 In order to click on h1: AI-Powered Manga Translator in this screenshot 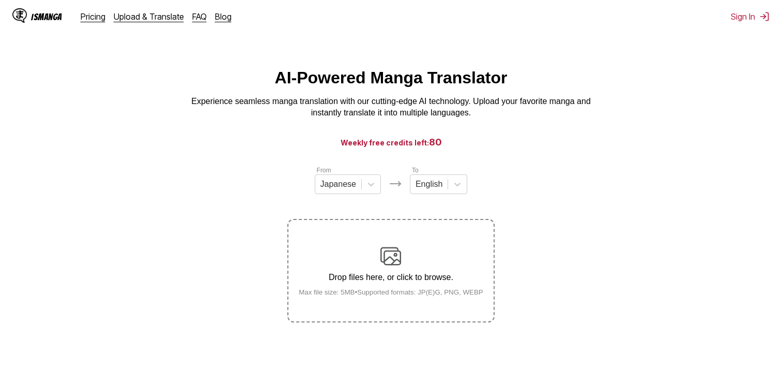, I will do `click(391, 78)`.